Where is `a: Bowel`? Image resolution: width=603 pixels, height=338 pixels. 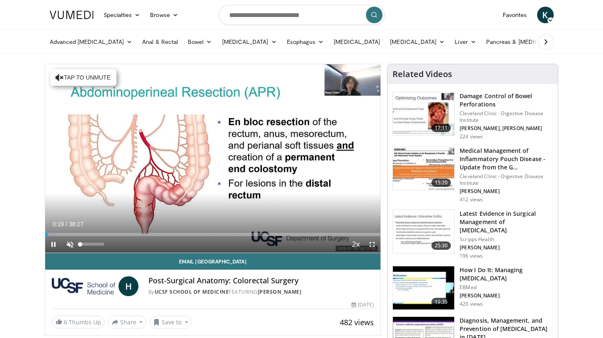 a: Bowel is located at coordinates (200, 42).